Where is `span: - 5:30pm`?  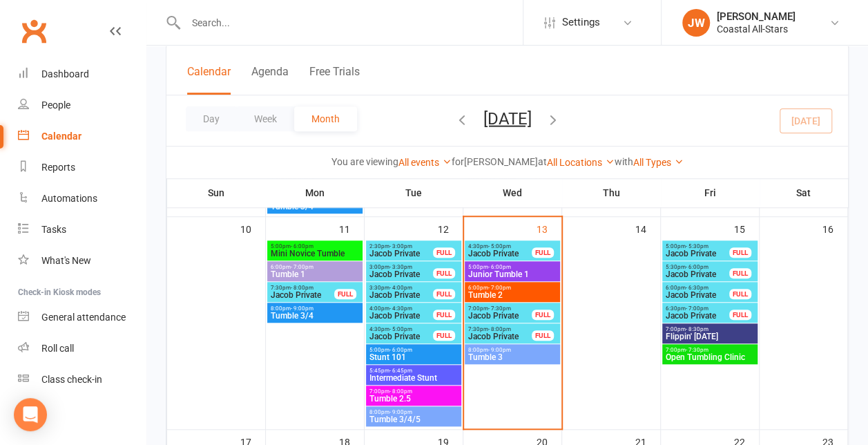
span: - 5:30pm is located at coordinates (697, 246).